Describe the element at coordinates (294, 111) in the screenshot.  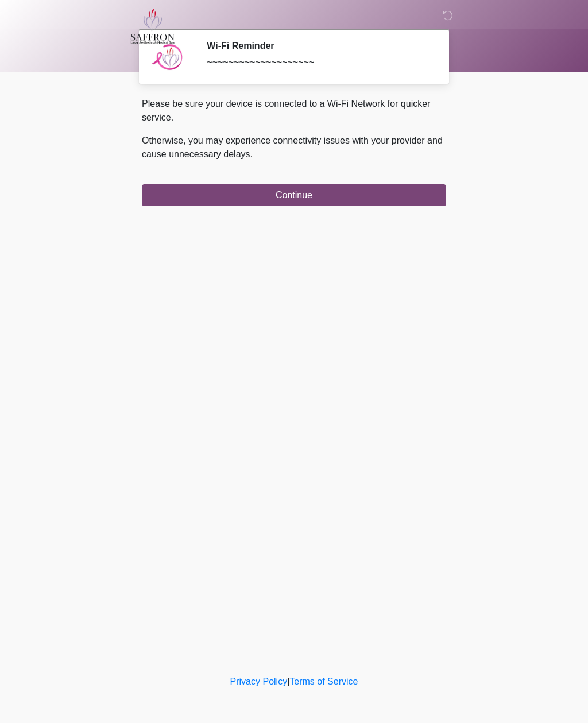
I see `p: Please be sure your device is connected to a Wi-Fi Network for quicker service.` at that location.